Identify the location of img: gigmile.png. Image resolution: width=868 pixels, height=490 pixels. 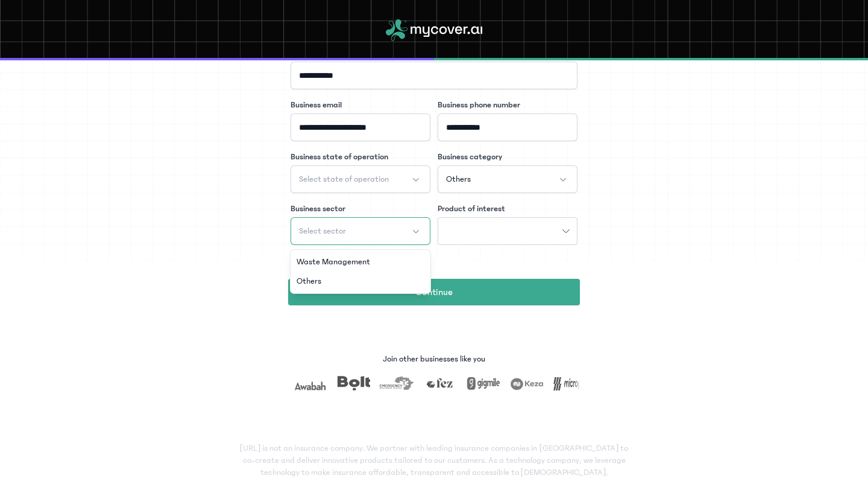
(482, 383).